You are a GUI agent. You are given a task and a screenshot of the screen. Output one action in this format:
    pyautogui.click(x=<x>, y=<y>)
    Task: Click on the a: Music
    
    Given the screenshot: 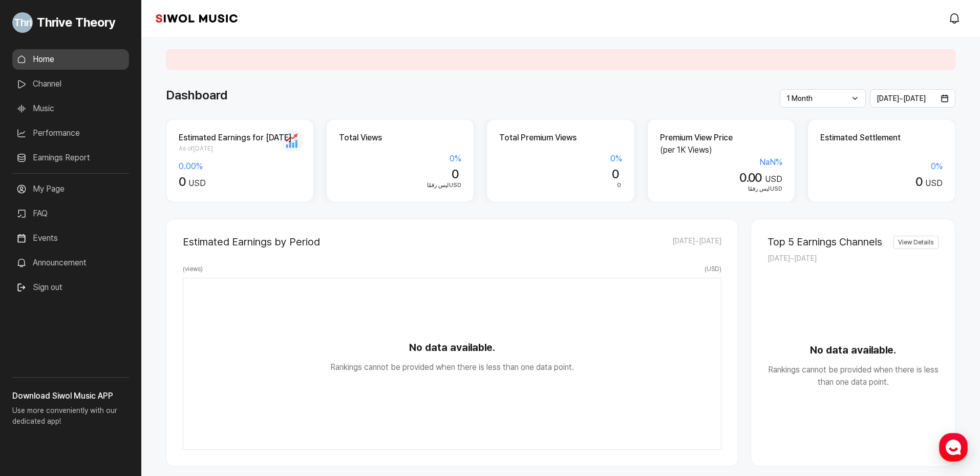 What is the action you would take?
    pyautogui.click(x=71, y=108)
    